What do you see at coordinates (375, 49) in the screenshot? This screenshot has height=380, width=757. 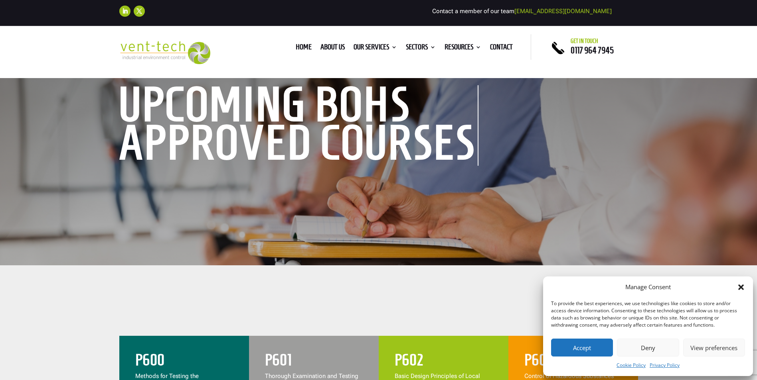 I see `a: Our Services` at bounding box center [375, 49].